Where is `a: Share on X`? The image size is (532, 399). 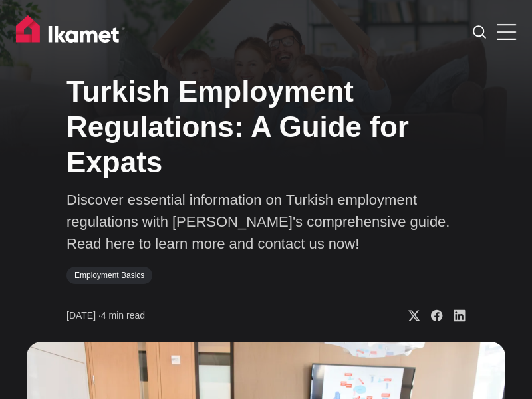 a: Share on X is located at coordinates (409, 315).